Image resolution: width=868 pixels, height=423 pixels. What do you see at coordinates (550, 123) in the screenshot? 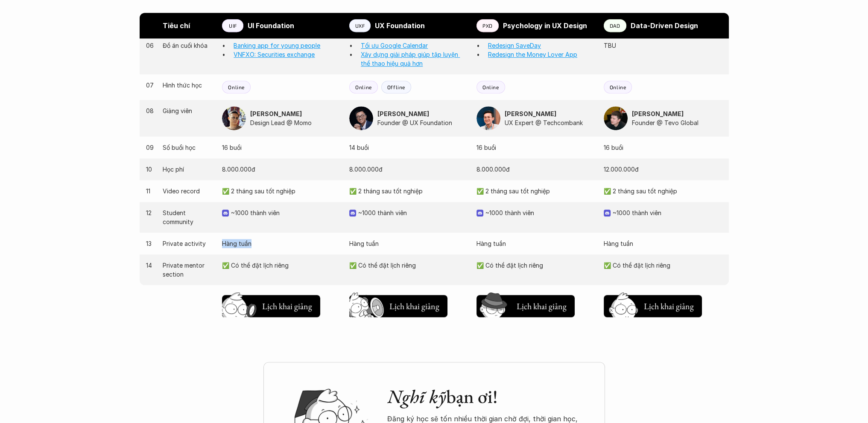
I see `p: UX Expert @ Techcombank` at bounding box center [550, 123].